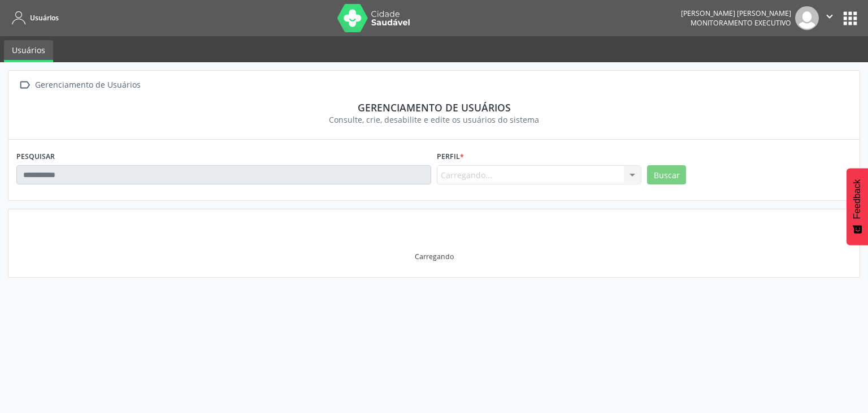  Describe the element at coordinates (807, 18) in the screenshot. I see `img: img` at that location.